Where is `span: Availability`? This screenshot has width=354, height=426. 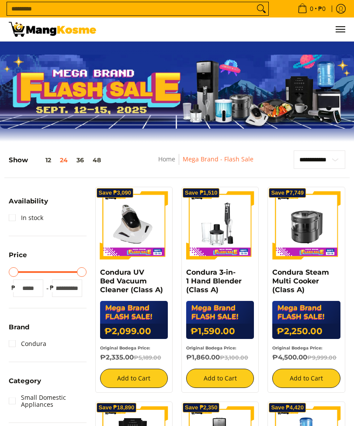 span: Availability is located at coordinates (28, 201).